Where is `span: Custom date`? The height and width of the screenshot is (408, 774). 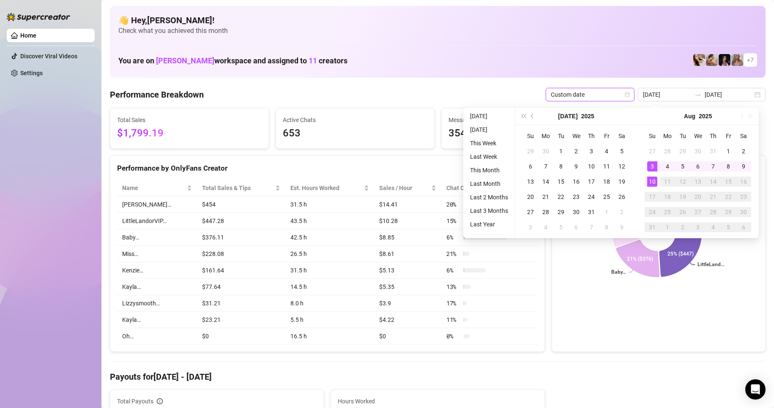 span: Custom date is located at coordinates (590, 95).